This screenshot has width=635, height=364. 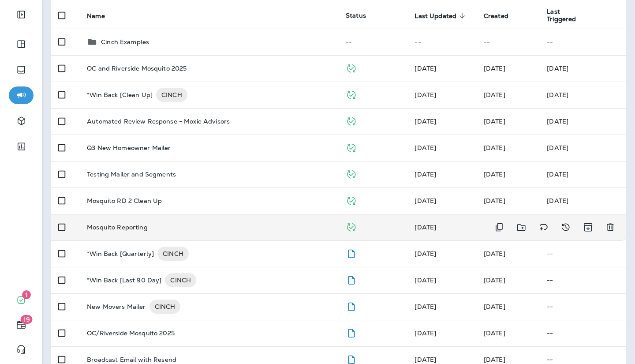 What do you see at coordinates (499, 227) in the screenshot?
I see `button: Duplicate` at bounding box center [499, 227].